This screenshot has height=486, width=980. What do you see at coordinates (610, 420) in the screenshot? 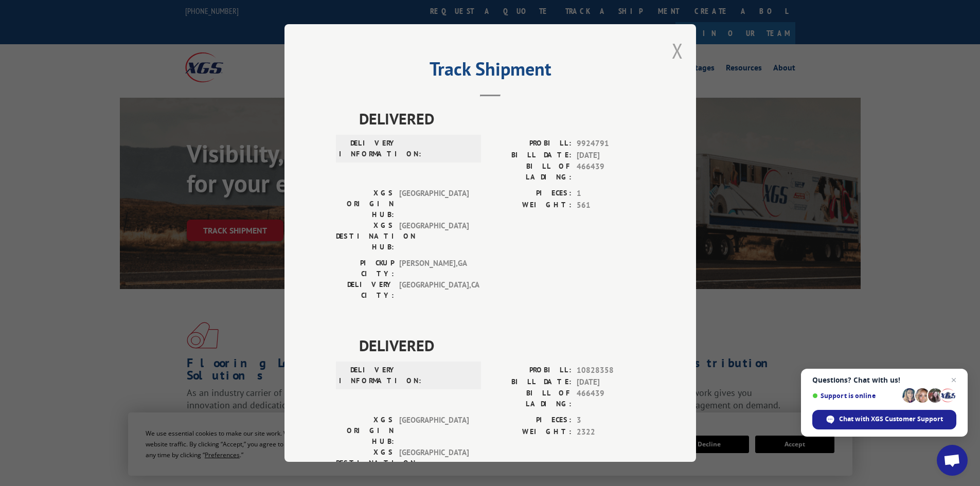
I see `span: 3` at bounding box center [610, 420].